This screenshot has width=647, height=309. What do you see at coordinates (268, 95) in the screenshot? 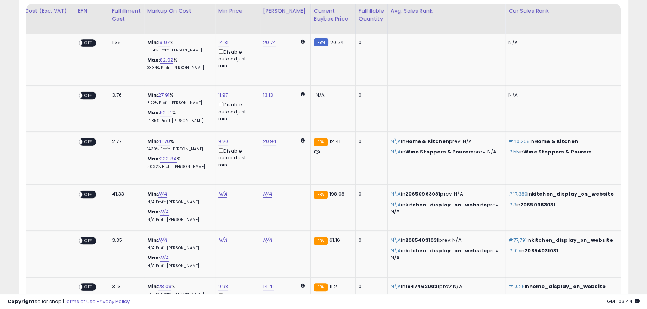
I see `a: 13.13` at bounding box center [268, 95].